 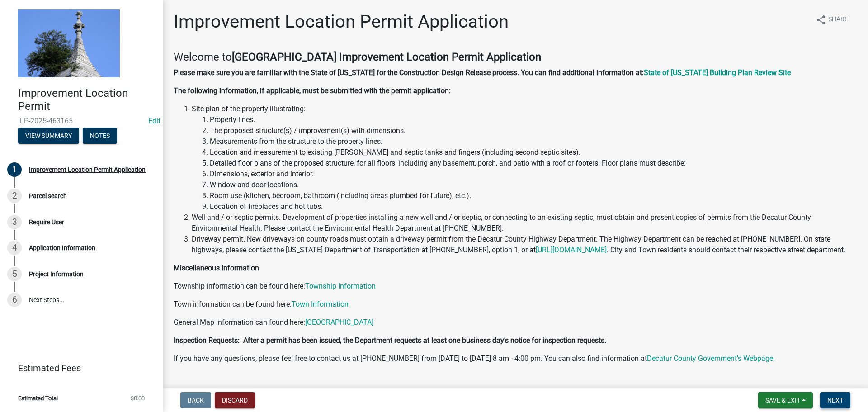 What do you see at coordinates (783, 400) in the screenshot?
I see `span: Save & Exit` at bounding box center [783, 400].